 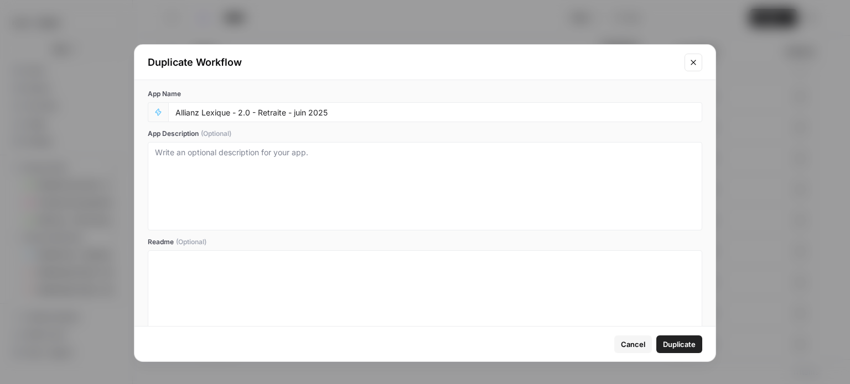 I want to click on span: Cancel, so click(x=633, y=345).